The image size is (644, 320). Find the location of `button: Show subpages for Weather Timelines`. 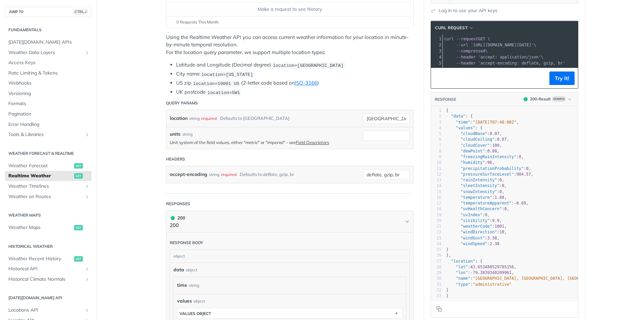

button: Show subpages for Weather Timelines is located at coordinates (87, 186).